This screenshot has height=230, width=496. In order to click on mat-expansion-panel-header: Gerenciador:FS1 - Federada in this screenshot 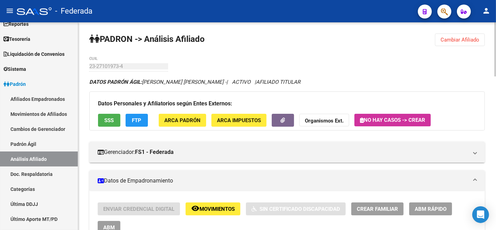, I will do `click(287, 152)`.